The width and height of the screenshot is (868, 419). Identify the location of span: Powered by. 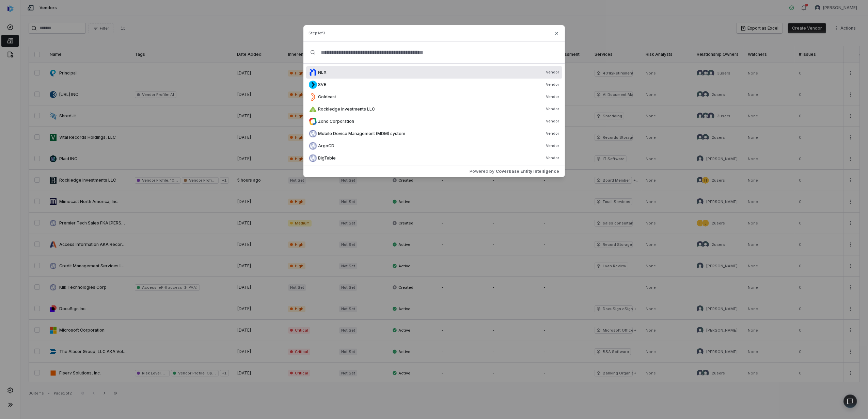
(482, 172).